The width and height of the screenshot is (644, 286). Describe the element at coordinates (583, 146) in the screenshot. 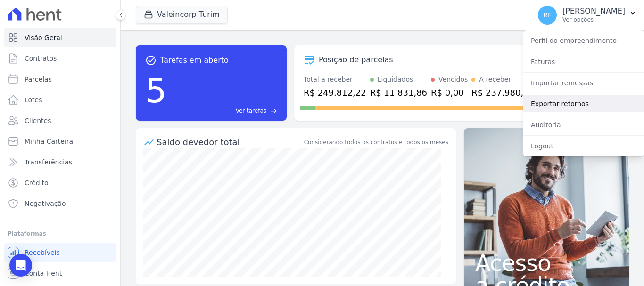

I see `a: Logout` at that location.